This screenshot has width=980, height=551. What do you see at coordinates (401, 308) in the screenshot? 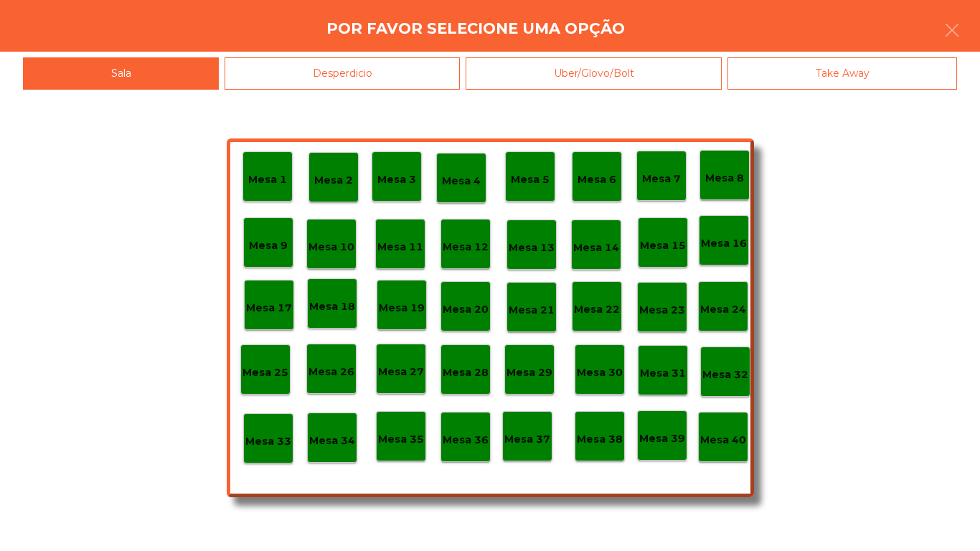
I see `p: Mesa 19` at bounding box center [401, 308].